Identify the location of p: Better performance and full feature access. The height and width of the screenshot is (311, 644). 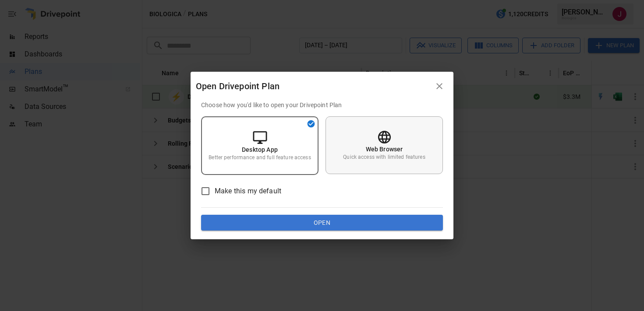
(259, 157).